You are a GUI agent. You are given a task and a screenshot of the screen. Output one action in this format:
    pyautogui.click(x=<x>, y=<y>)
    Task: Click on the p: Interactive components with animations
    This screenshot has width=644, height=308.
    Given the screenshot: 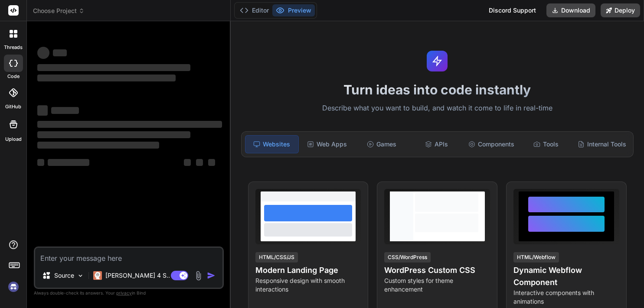 What is the action you would take?
    pyautogui.click(x=566, y=297)
    